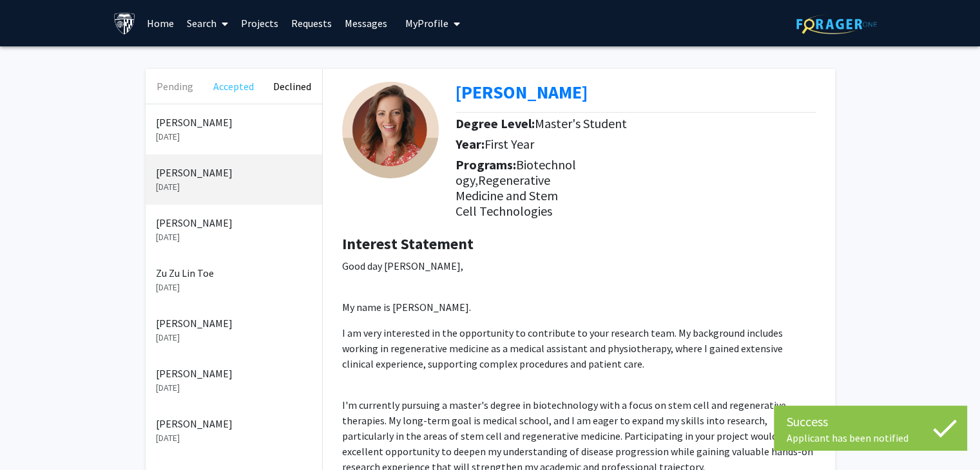 The height and width of the screenshot is (470, 980). What do you see at coordinates (366, 24) in the screenshot?
I see `a: Messages` at bounding box center [366, 24].